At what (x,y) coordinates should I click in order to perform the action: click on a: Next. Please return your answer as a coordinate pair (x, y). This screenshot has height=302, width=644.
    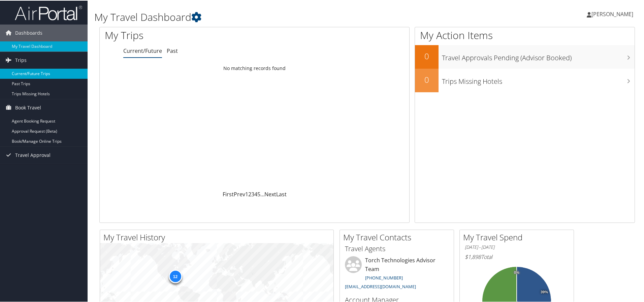
    Looking at the image, I should click on (270, 193).